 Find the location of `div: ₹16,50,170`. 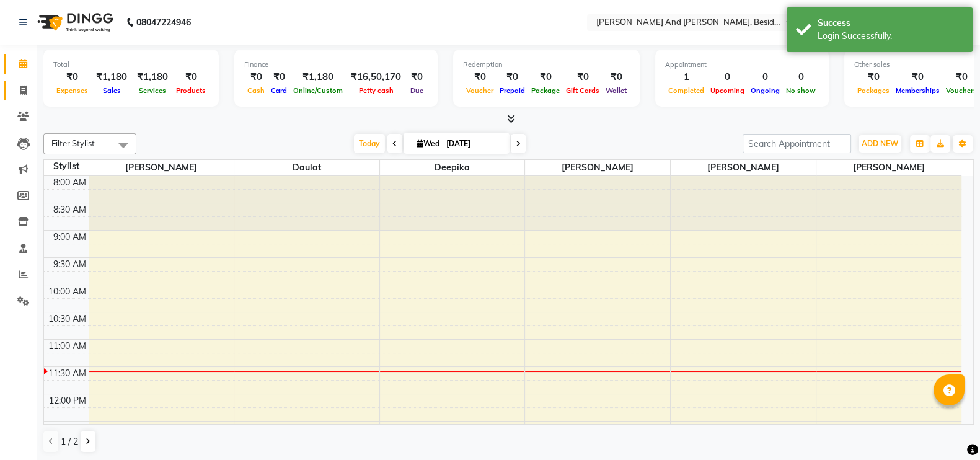

div: ₹16,50,170 is located at coordinates (375, 77).